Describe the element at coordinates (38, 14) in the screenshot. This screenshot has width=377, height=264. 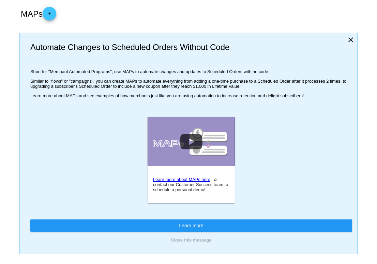
I see `h2: MAPs` at that location.